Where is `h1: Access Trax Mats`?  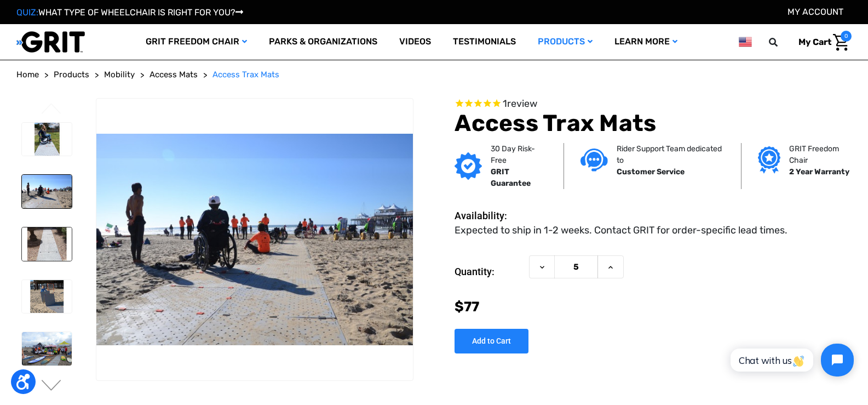
h1: Access Trax Mats is located at coordinates (653, 123).